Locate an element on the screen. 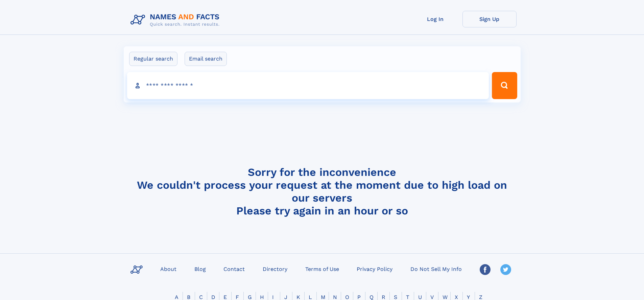 This screenshot has width=644, height=300. a: Log In is located at coordinates (435, 19).